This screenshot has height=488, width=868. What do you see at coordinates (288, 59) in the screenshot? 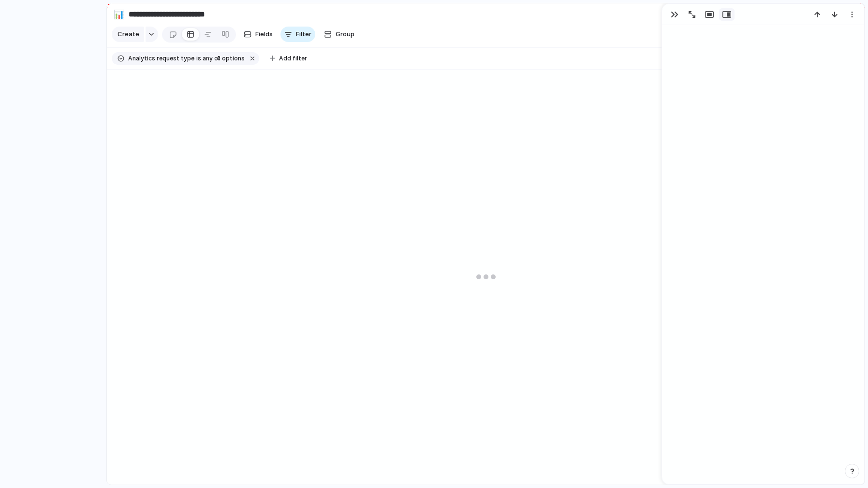
I see `button: Add filter` at bounding box center [288, 59].